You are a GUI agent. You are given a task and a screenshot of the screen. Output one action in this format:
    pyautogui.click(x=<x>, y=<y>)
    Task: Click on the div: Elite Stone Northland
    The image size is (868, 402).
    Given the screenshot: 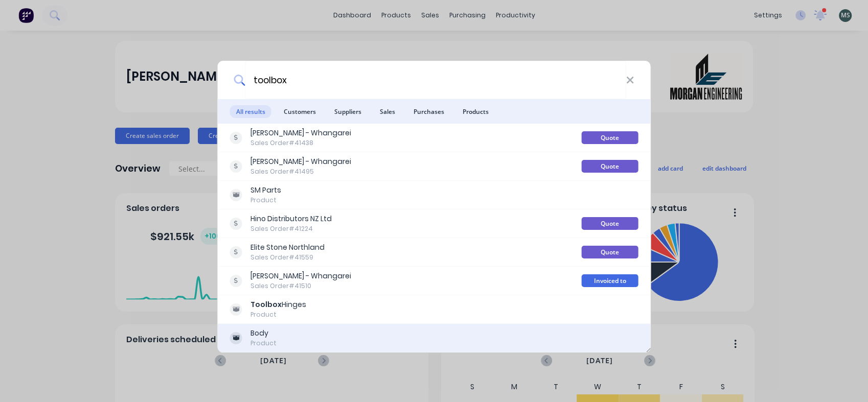 What is the action you would take?
    pyautogui.click(x=288, y=247)
    